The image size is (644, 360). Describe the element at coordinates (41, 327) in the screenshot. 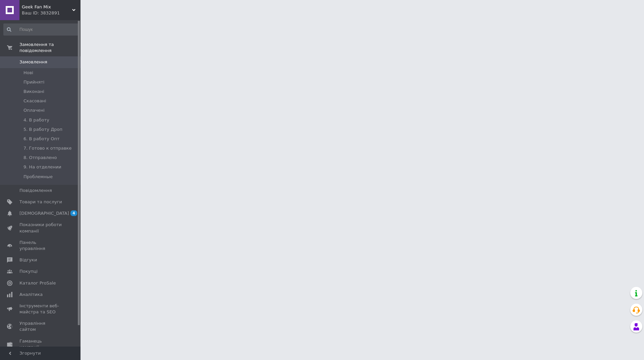

I see `span: Управління сайтом` at that location.